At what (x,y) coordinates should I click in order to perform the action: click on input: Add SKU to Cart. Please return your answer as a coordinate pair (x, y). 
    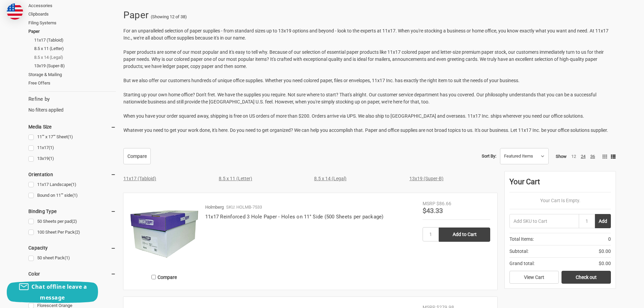
    Looking at the image, I should click on (544, 221).